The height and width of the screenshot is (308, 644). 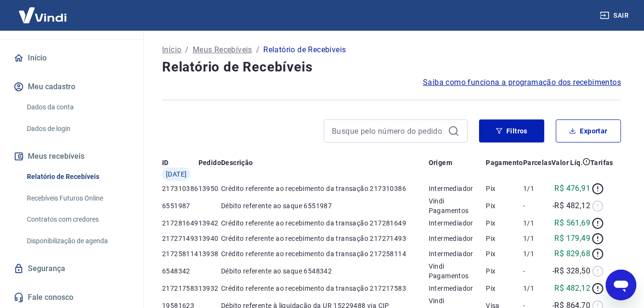 What do you see at coordinates (181, 288) in the screenshot?
I see `p: 217217583` at bounding box center [181, 288].